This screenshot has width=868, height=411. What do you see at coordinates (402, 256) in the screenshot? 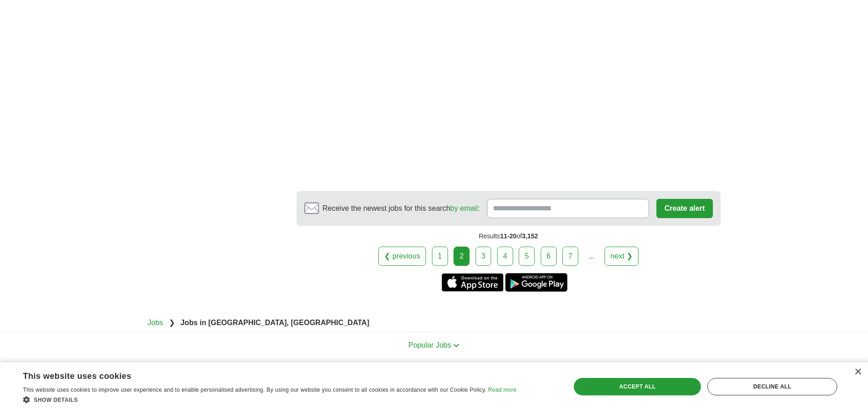
I see `a: ❮ previous` at bounding box center [402, 256].